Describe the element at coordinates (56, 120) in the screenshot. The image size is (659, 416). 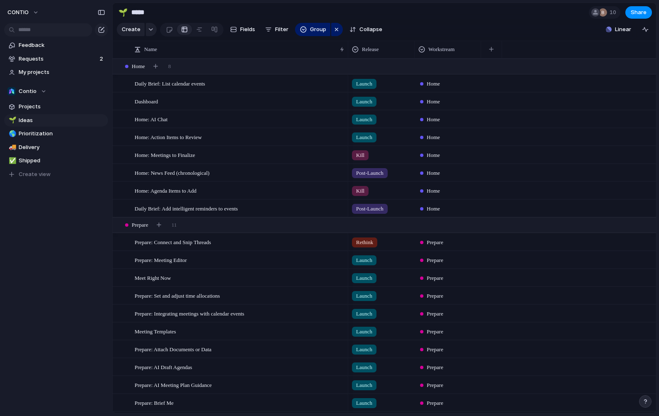
I see `div: 🌱Ideas` at that location.